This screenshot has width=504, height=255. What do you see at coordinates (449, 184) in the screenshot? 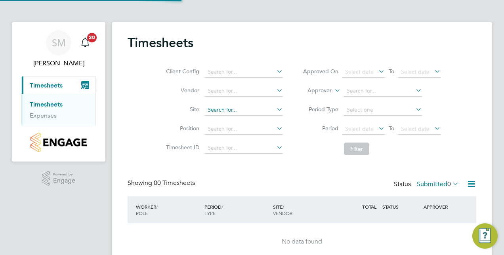
I see `span: 0` at bounding box center [449, 184].